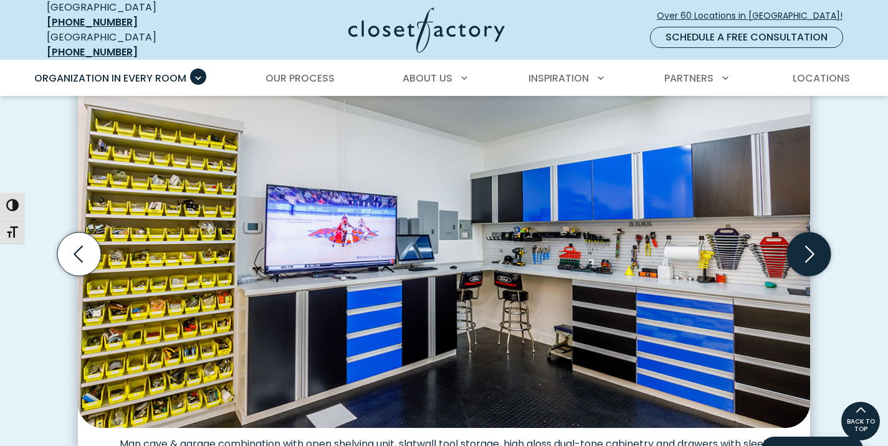  Describe the element at coordinates (559, 78) in the screenshot. I see `span: Inspiration` at that location.